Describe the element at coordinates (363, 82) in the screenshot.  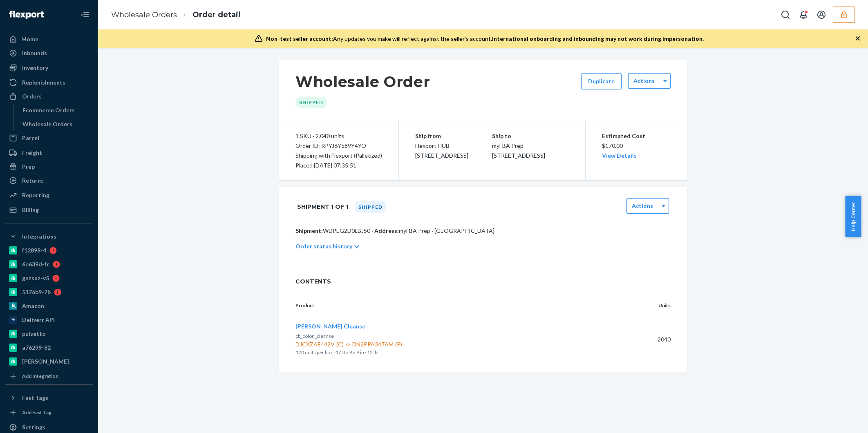
I see `h1: Wholesale Order` at that location.